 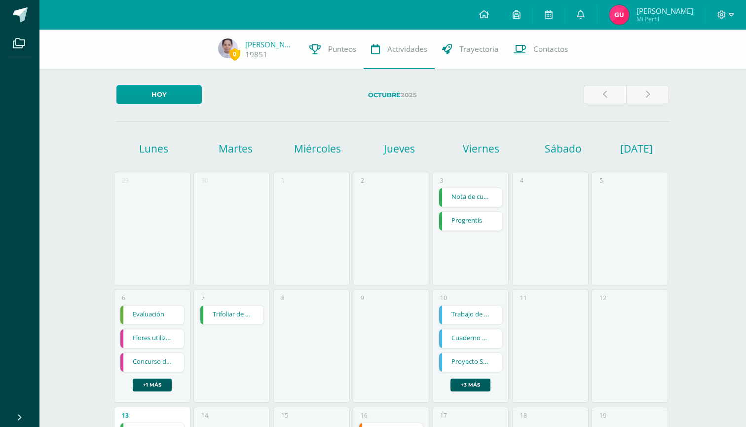 What do you see at coordinates (471, 221) in the screenshot?
I see `div: Progrentis | Tarea` at bounding box center [471, 221].